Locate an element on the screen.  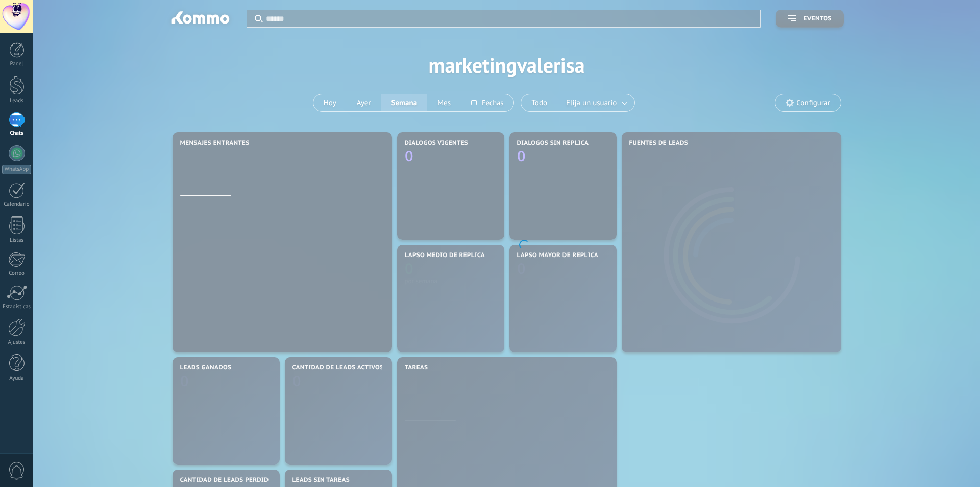
div: Panel is located at coordinates (17, 64).